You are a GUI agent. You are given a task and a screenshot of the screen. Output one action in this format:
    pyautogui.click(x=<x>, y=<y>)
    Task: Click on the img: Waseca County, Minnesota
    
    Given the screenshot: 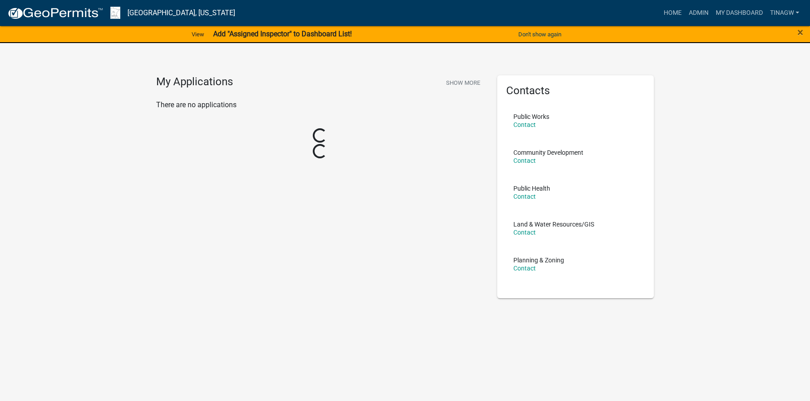 What is the action you would take?
    pyautogui.click(x=115, y=13)
    